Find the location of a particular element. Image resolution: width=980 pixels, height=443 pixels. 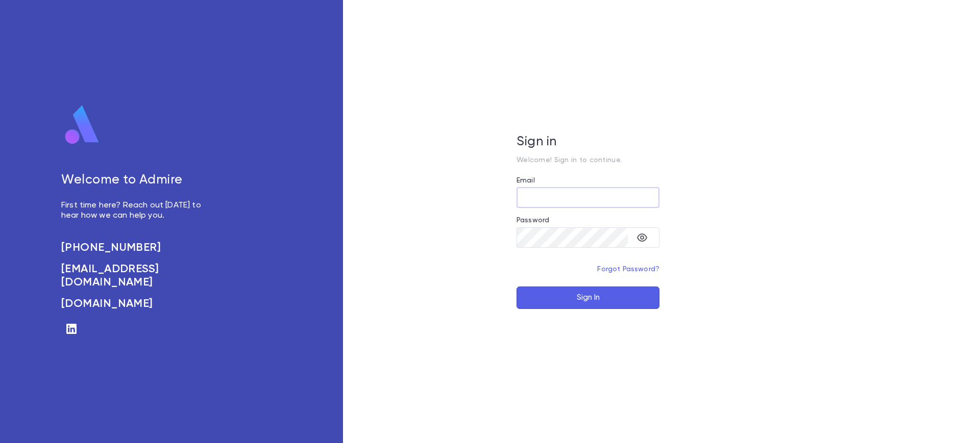

label: Email is located at coordinates (526, 180).